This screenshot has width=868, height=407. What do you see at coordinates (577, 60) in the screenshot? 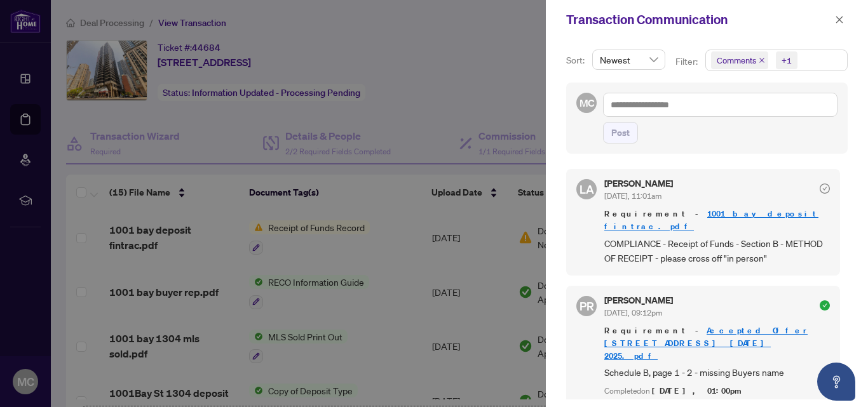
I see `p: Sort:` at bounding box center [577, 60].